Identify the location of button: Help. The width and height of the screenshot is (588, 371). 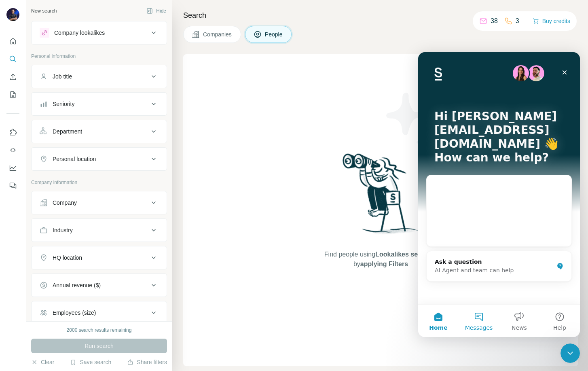
(142, 269).